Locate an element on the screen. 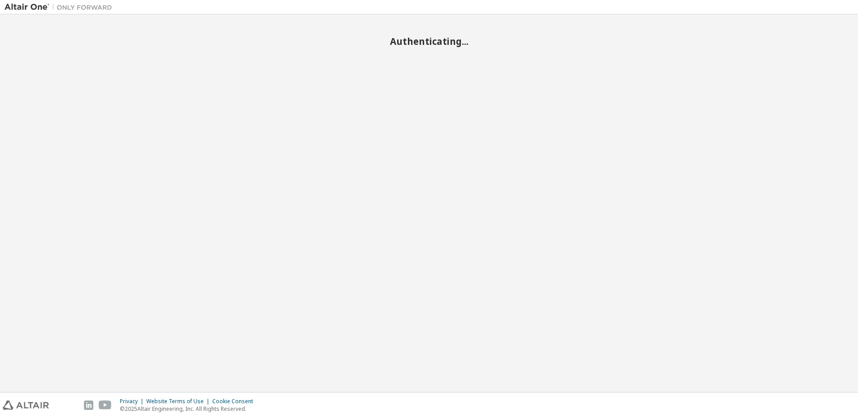 The image size is (858, 418). div: Website Terms of Use is located at coordinates (179, 401).